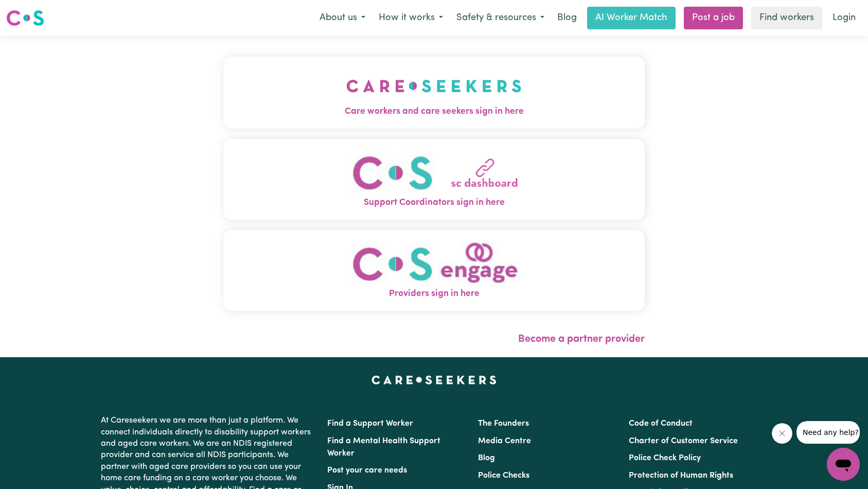  Describe the element at coordinates (434, 179) in the screenshot. I see `button: Support Coordinators sign in here` at that location.